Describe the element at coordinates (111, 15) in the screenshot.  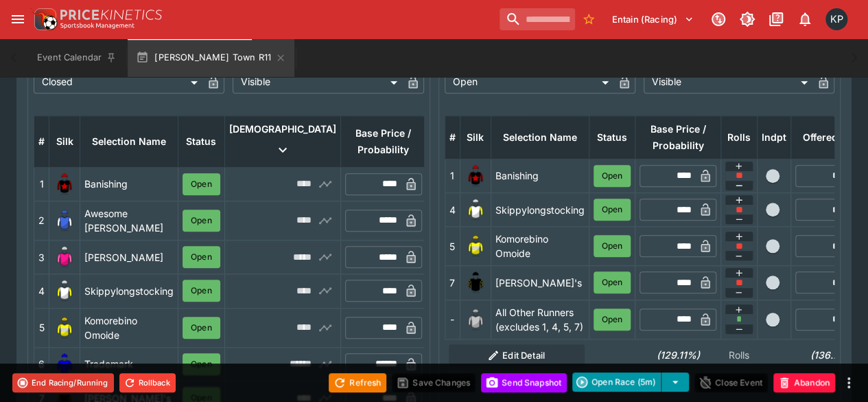
I see `img: PriceKinetics` at that location.